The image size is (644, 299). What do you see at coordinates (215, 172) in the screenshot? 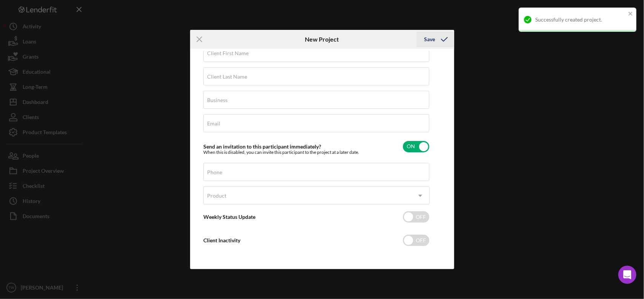
I see `label: Phone` at bounding box center [215, 172].